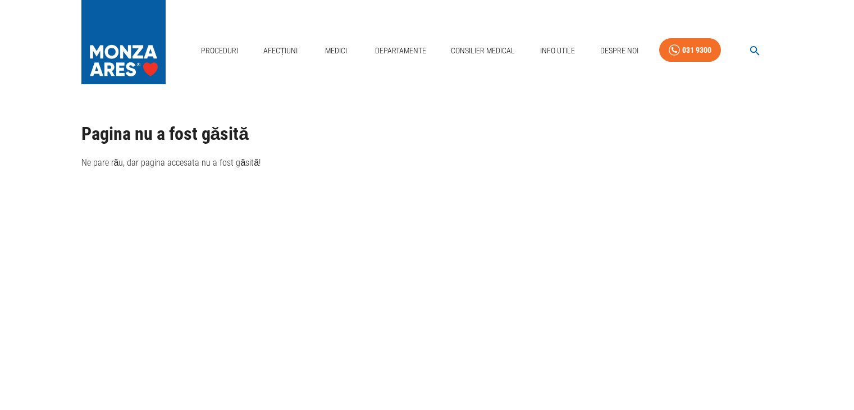 The height and width of the screenshot is (410, 854). Describe the element at coordinates (428, 134) in the screenshot. I see `h1: Pagina nu a fost găsită` at that location.